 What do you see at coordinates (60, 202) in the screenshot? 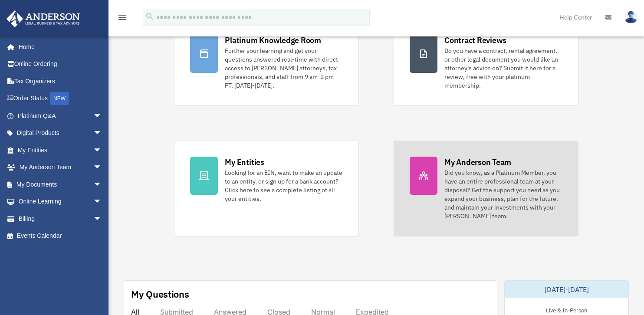
I see `a: Online Learningarrow_drop_down` at bounding box center [60, 202].